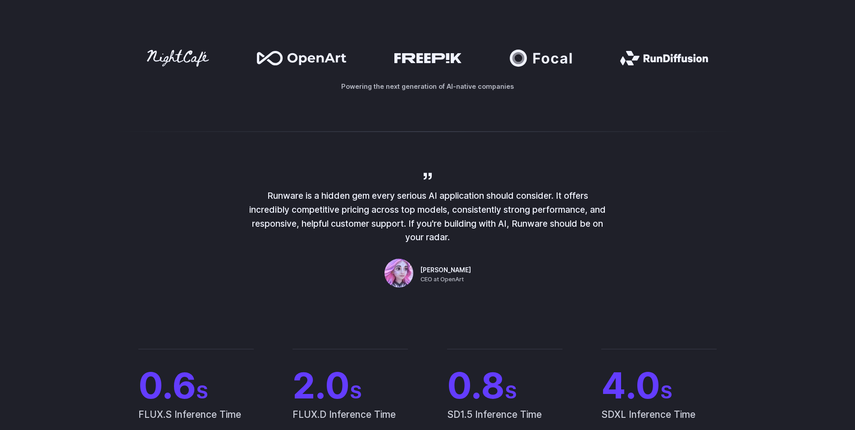 This screenshot has width=855, height=430. I want to click on span: 4.0, so click(659, 385).